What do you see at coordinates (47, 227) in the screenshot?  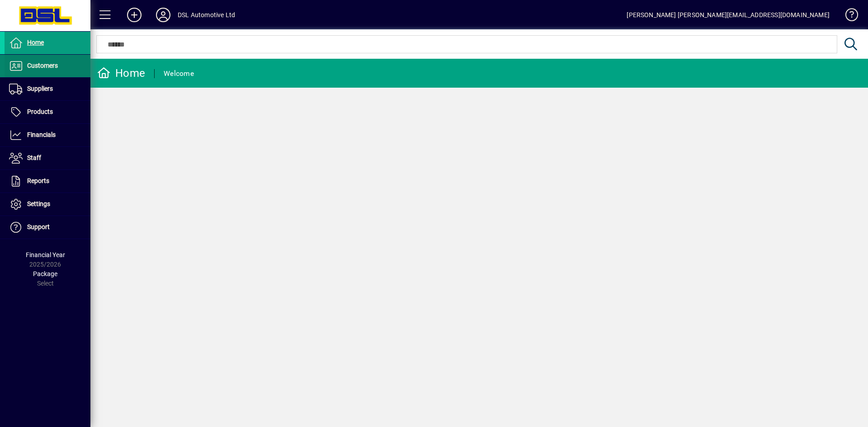 I see `a: Support` at bounding box center [47, 227].